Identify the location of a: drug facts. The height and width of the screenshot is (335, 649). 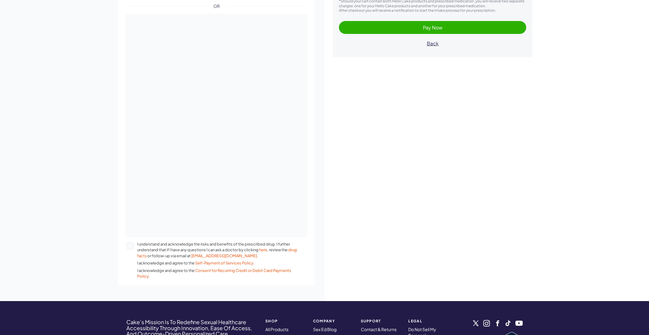
(217, 253).